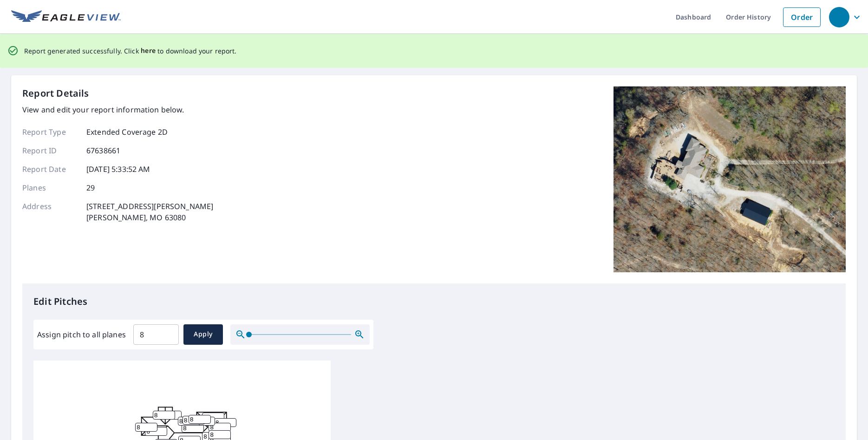  Describe the element at coordinates (50, 151) in the screenshot. I see `p: Report ID` at that location.